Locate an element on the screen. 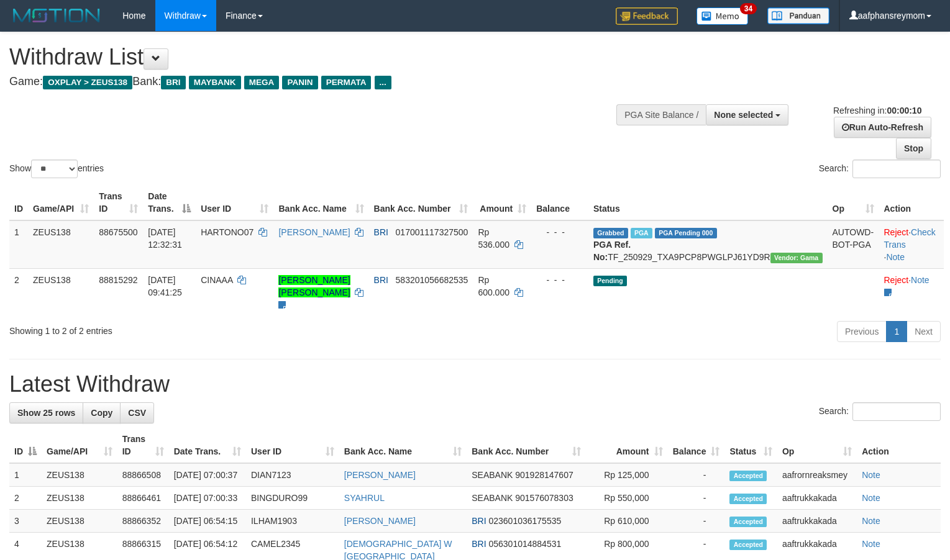 This screenshot has height=560, width=950. th: Game/API: activate to sort column ascending is located at coordinates (79, 445).